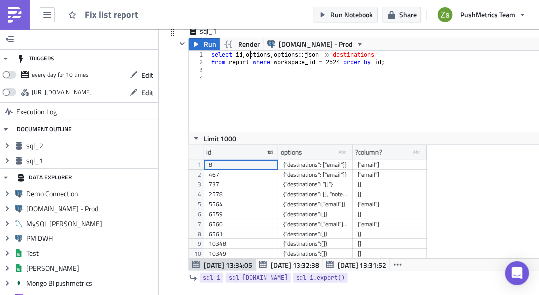 The height and width of the screenshot is (295, 539). I want to click on div: 2, so click(199, 63).